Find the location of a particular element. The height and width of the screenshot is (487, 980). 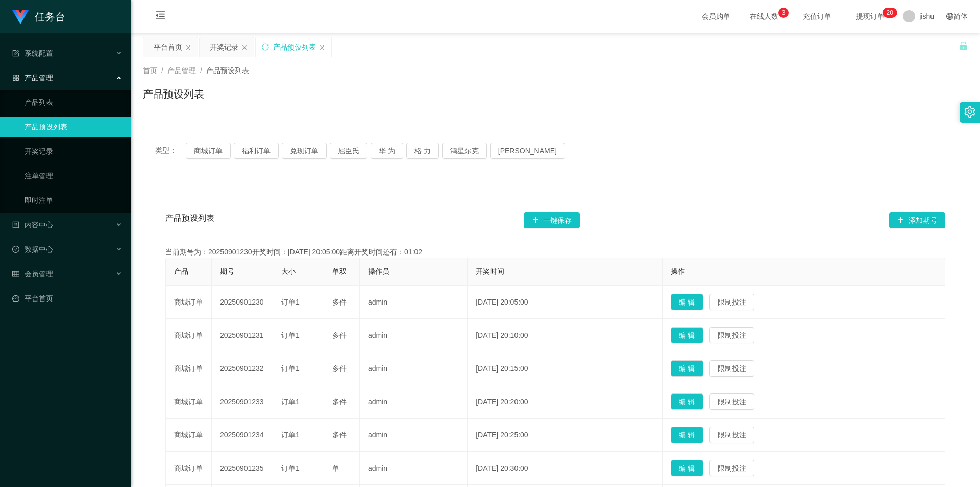

a: 图标: dashboard平台首页 is located at coordinates (67, 298).